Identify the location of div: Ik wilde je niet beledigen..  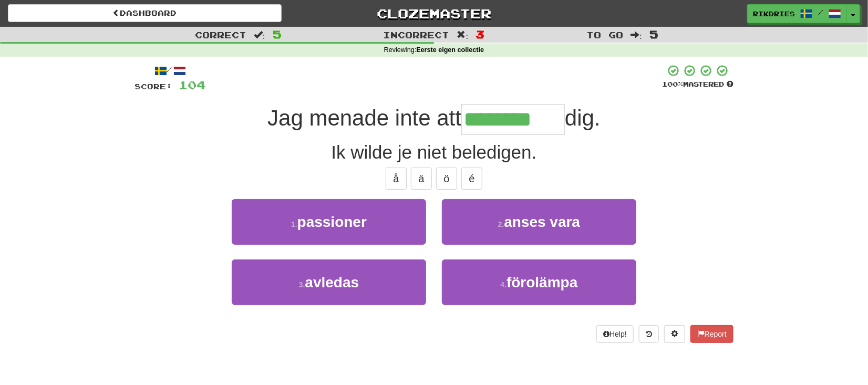
(434, 152).